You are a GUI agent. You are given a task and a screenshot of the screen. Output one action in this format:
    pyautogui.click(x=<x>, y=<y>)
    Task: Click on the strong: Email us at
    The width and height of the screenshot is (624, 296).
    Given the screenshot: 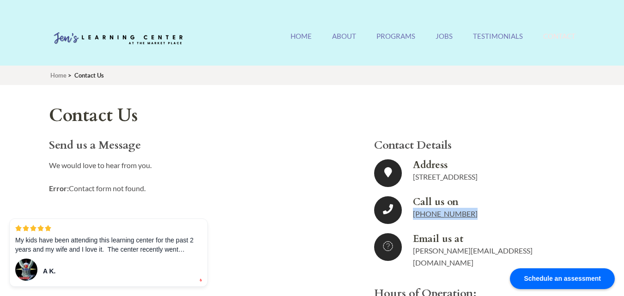 What is the action you would take?
    pyautogui.click(x=487, y=239)
    